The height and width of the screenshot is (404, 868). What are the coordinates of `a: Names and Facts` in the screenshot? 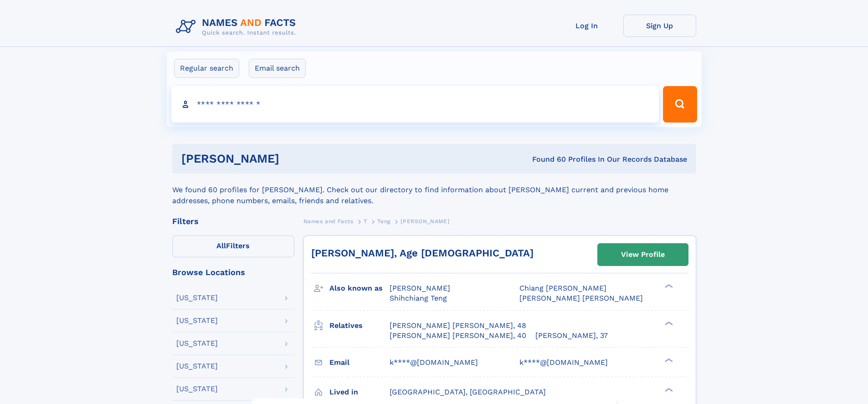 It's located at (329, 221).